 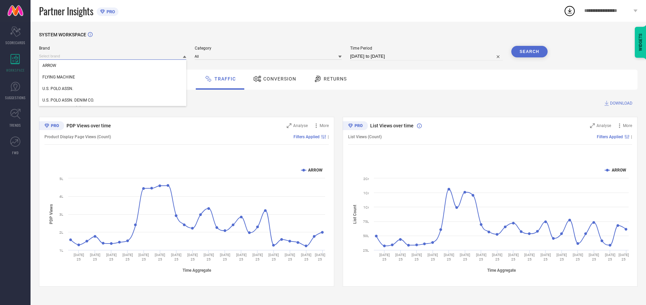 I want to click on text: 5L, so click(x=61, y=178).